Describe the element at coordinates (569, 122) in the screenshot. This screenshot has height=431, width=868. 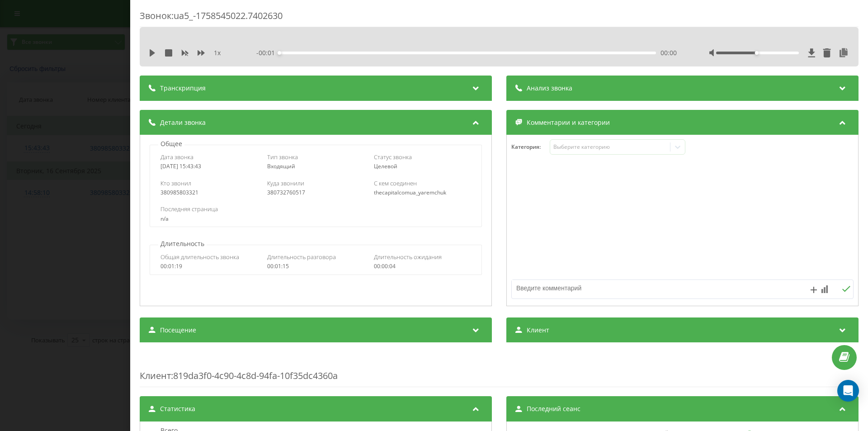
I see `span: Комментарии и категории` at that location.